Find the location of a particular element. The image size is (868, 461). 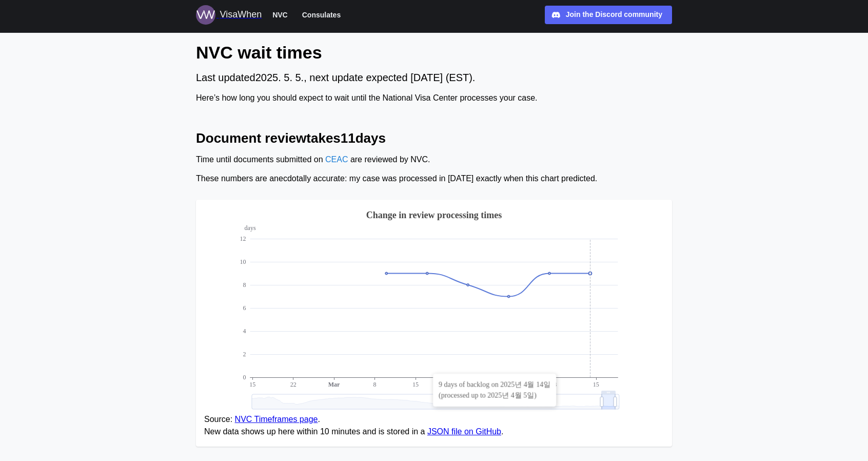

text: days is located at coordinates (251, 228).